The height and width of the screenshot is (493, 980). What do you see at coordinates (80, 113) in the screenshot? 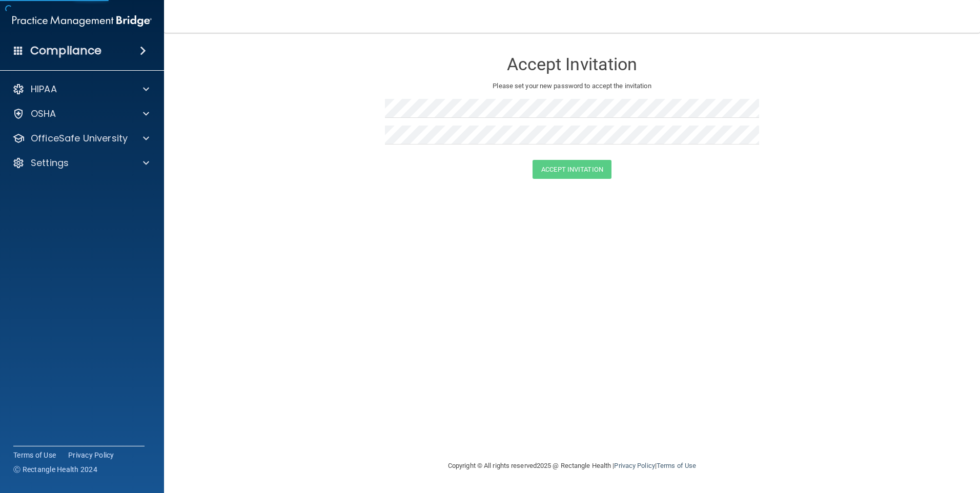
I see `a: OSHA` at bounding box center [80, 113].